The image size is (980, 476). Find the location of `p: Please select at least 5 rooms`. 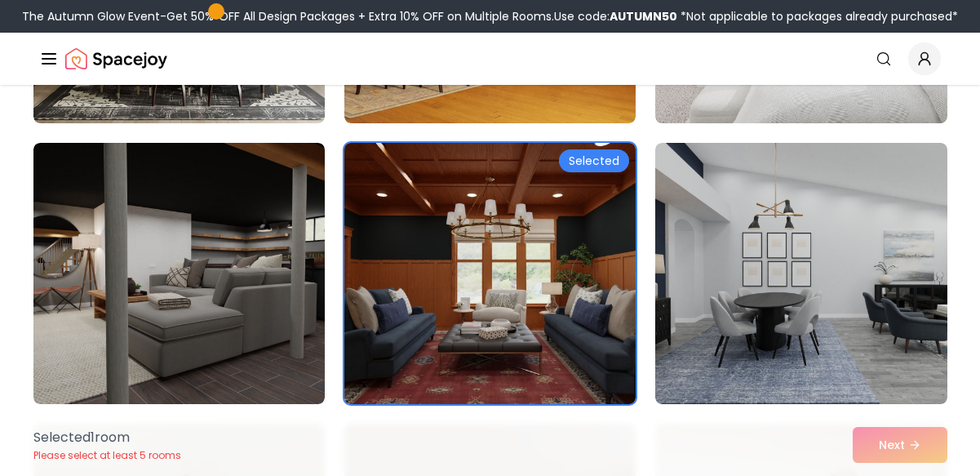

p: Please select at least 5 rooms is located at coordinates (107, 456).